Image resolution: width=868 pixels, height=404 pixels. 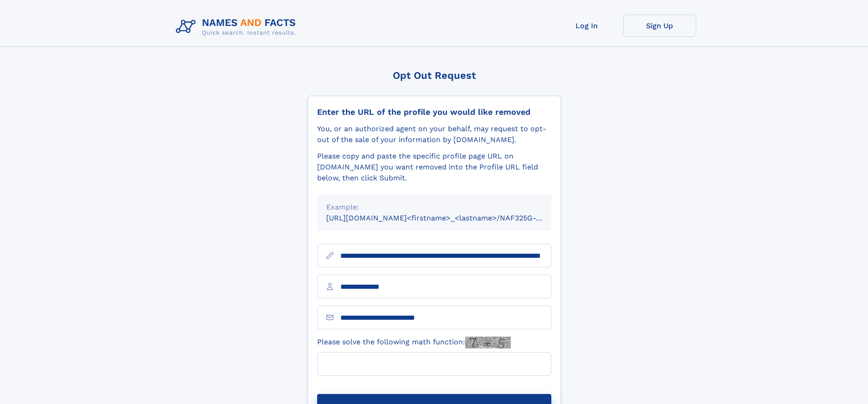 I want to click on div: Enter the URL of the profile you would like removed, so click(x=434, y=112).